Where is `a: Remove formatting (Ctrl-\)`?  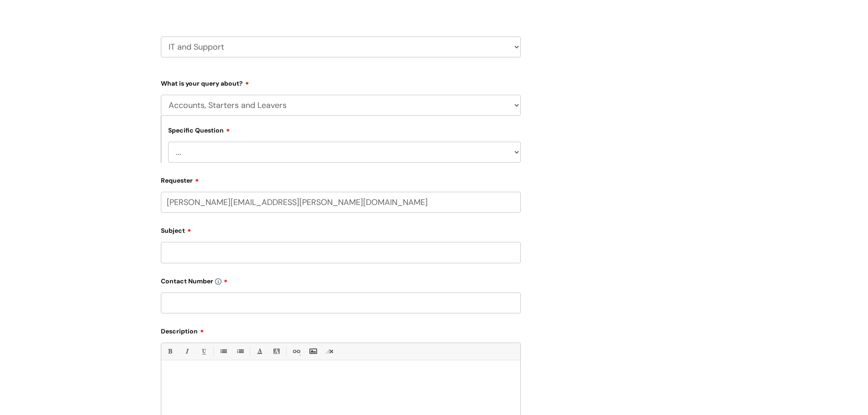 a: Remove formatting (Ctrl-\) is located at coordinates (329, 351).